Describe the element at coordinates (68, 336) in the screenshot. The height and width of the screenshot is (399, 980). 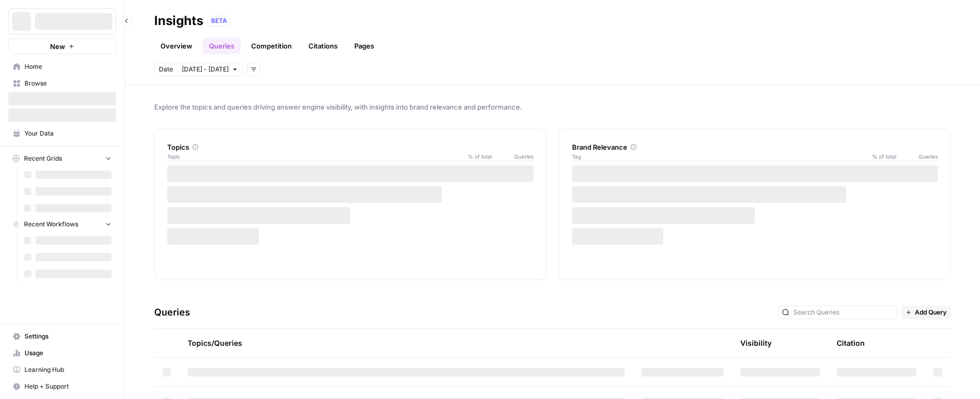
I see `span: Settings` at that location.